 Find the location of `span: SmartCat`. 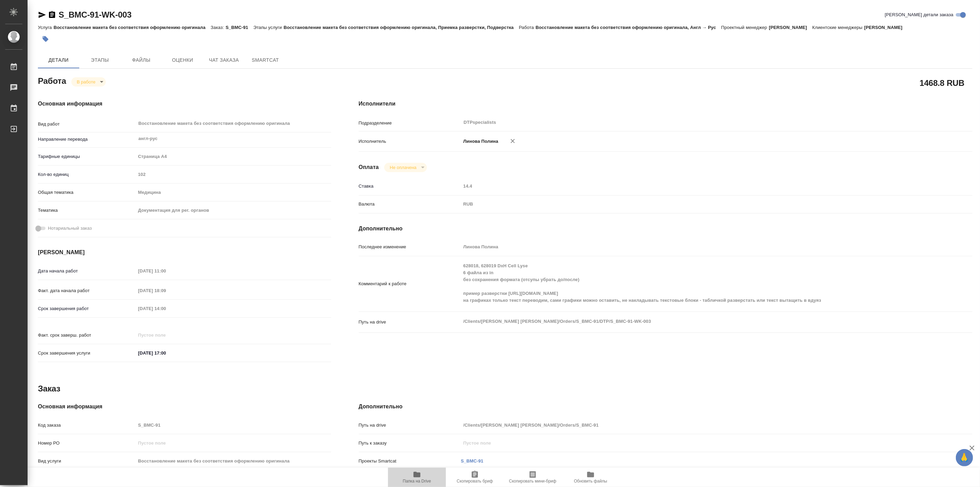

span: SmartCat is located at coordinates (265, 60).